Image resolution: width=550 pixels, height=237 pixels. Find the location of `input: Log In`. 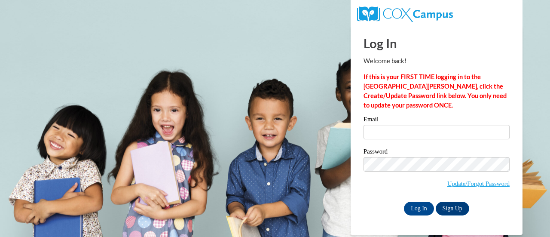

input: Log In is located at coordinates (419, 208).